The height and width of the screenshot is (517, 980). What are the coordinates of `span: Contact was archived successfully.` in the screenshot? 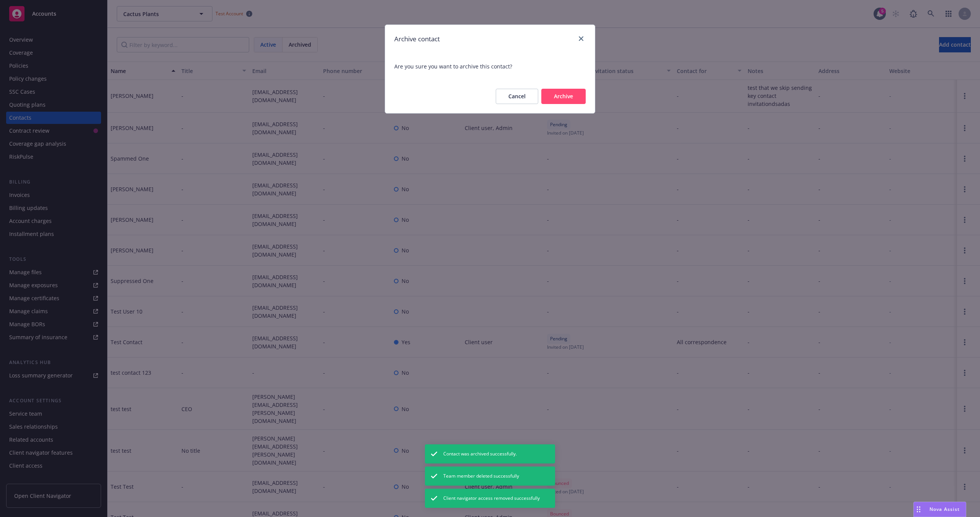 It's located at (480, 454).